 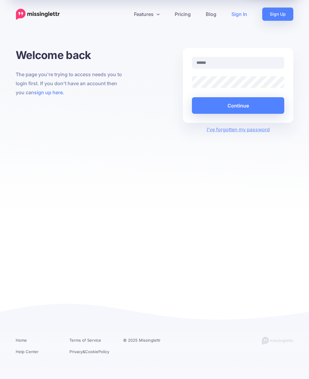 I want to click on a: Privacy, so click(x=76, y=352).